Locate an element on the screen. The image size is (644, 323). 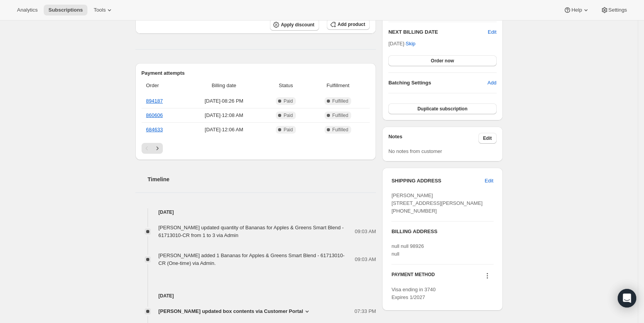
button: Next is located at coordinates (157, 148).